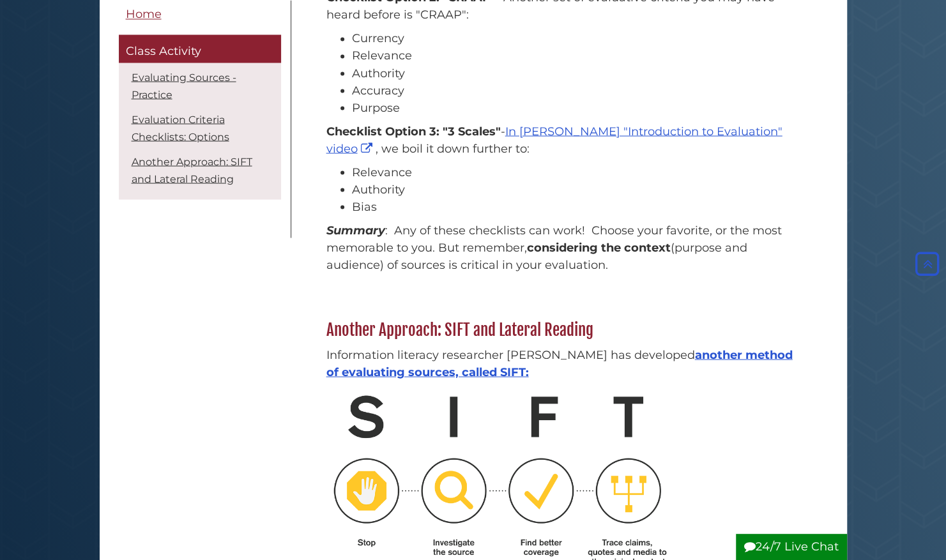 The width and height of the screenshot is (946, 560). I want to click on a: Evaluation Criteria Checklists: Options, so click(180, 127).